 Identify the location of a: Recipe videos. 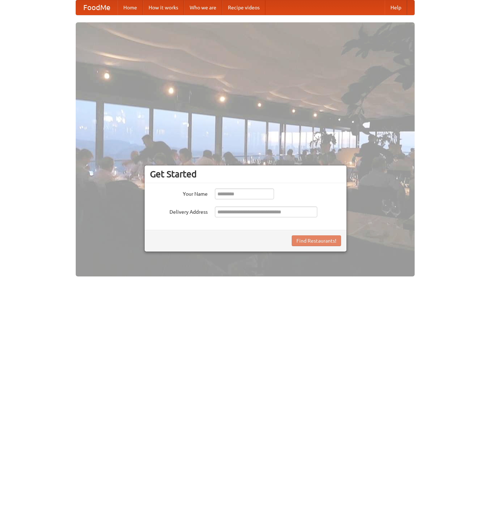
(244, 8).